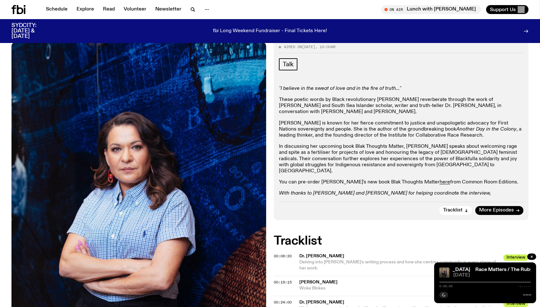  What do you see at coordinates (325, 47) in the screenshot?
I see `span: , 10:00am` at bounding box center [325, 47].